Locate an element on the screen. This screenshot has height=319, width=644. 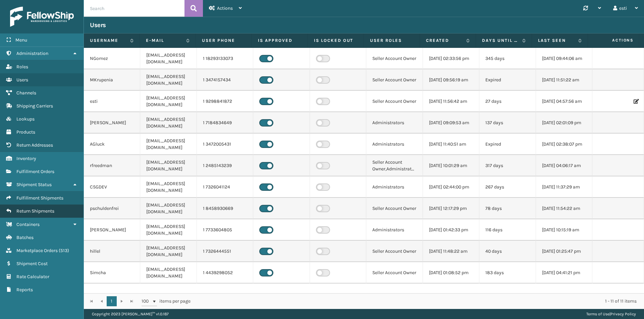
span: Channels is located at coordinates (26, 93).